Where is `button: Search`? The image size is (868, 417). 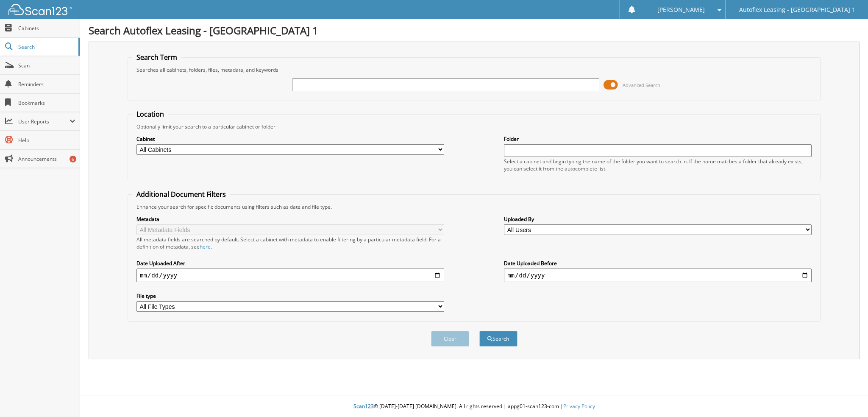 button: Search is located at coordinates (498, 338).